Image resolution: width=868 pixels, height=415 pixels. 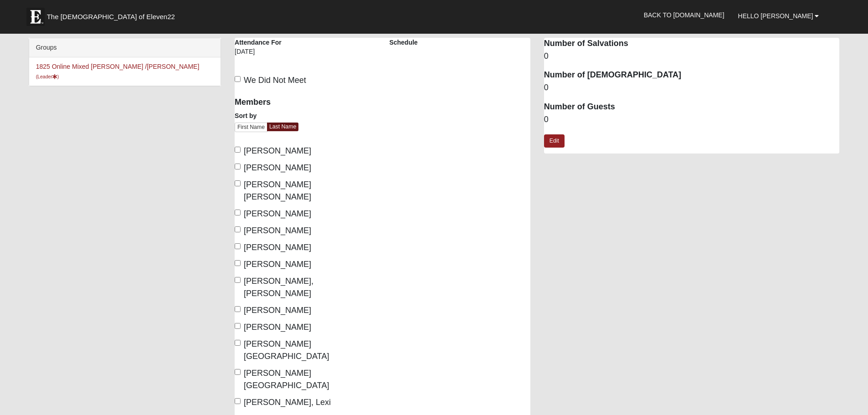 What do you see at coordinates (251, 127) in the screenshot?
I see `a: First Name` at bounding box center [251, 127].